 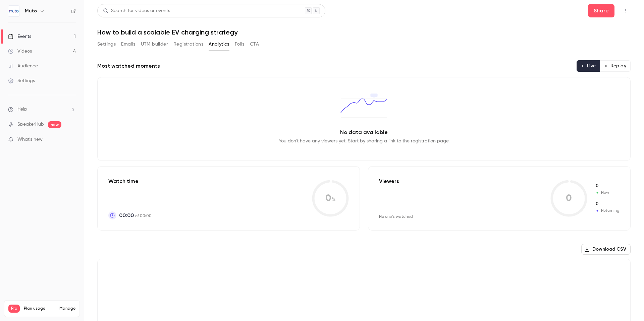 What do you see at coordinates (364, 133) in the screenshot?
I see `p: No data available` at bounding box center [364, 133].